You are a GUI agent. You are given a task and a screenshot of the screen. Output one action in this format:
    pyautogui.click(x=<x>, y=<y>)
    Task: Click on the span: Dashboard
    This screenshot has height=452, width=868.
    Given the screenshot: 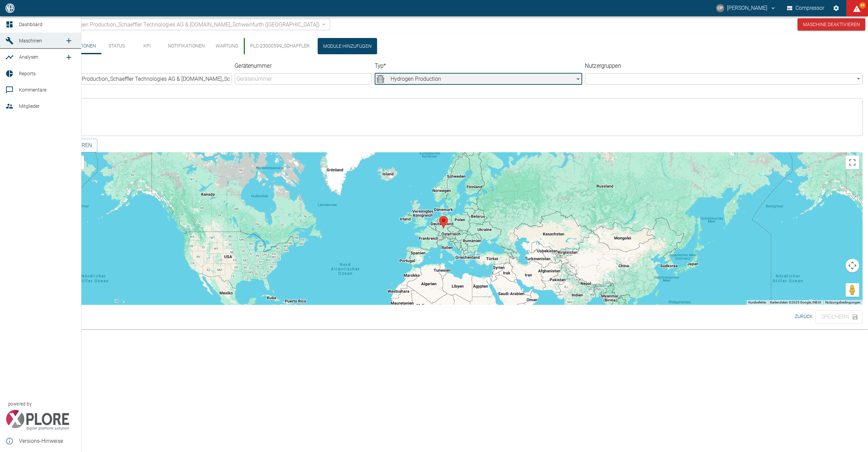 What is the action you would take?
    pyautogui.click(x=31, y=24)
    